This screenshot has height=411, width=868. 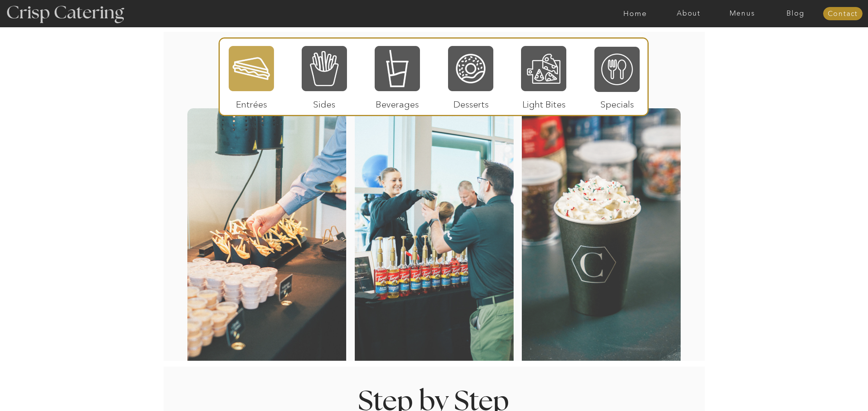 I want to click on a: About, so click(x=688, y=13).